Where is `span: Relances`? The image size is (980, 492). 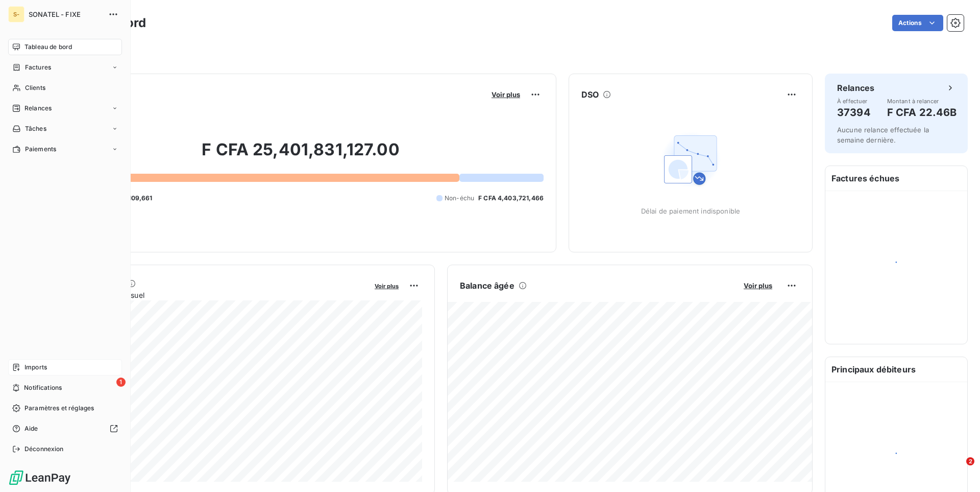
span: Relances is located at coordinates (37, 108).